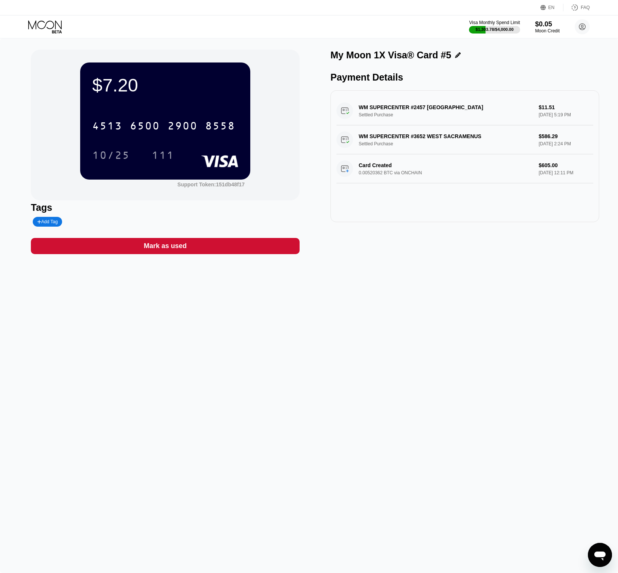 The image size is (618, 573). Describe the element at coordinates (494, 23) in the screenshot. I see `div: Visa Monthly Spend Limit` at that location.